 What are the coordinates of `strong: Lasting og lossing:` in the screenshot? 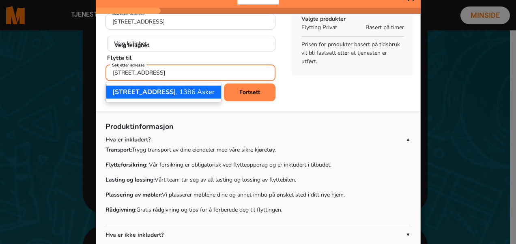 It's located at (130, 180).